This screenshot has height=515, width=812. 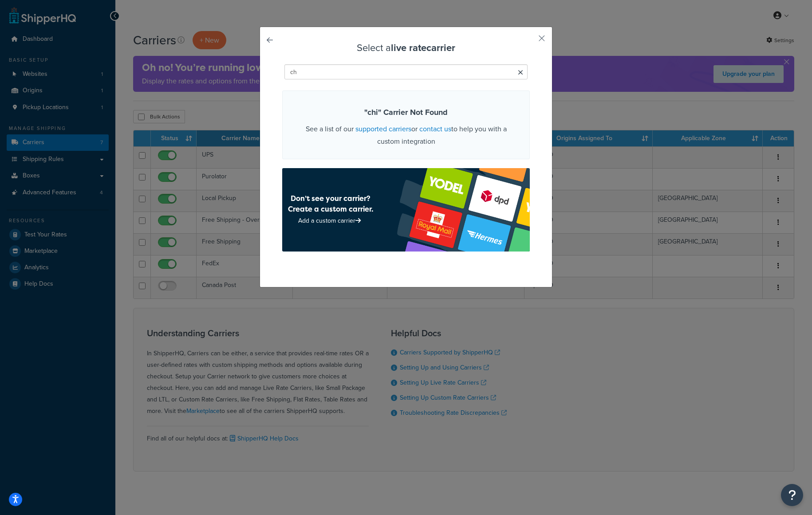 I want to click on button: Open Resource Center, so click(x=792, y=495).